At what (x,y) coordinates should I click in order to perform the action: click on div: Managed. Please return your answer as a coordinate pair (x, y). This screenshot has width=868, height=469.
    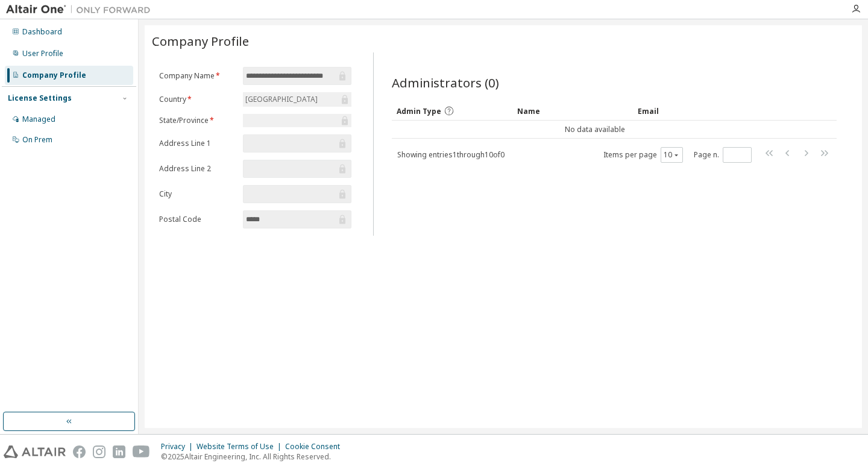
    Looking at the image, I should click on (39, 119).